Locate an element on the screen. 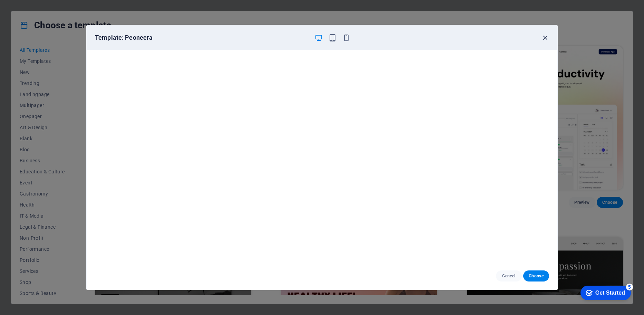  div: Get Started 5 items remaining, 0% complete is located at coordinates (31, 11).